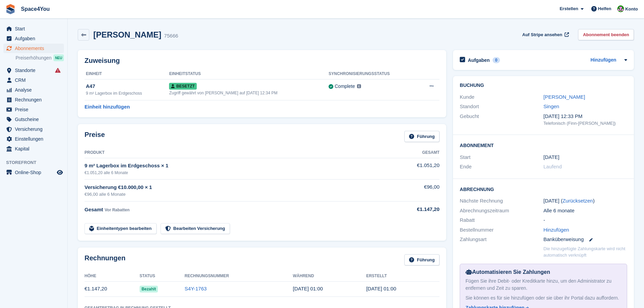  What do you see at coordinates (585, 252) in the screenshot?
I see `p: Die hinzugefügte Zahlungskarte wird nicht automatisch verknüpft` at bounding box center [585, 252].